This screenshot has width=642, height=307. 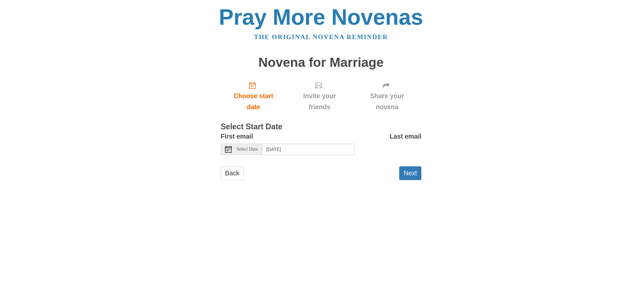 What do you see at coordinates (232, 173) in the screenshot?
I see `a: Back` at bounding box center [232, 173].